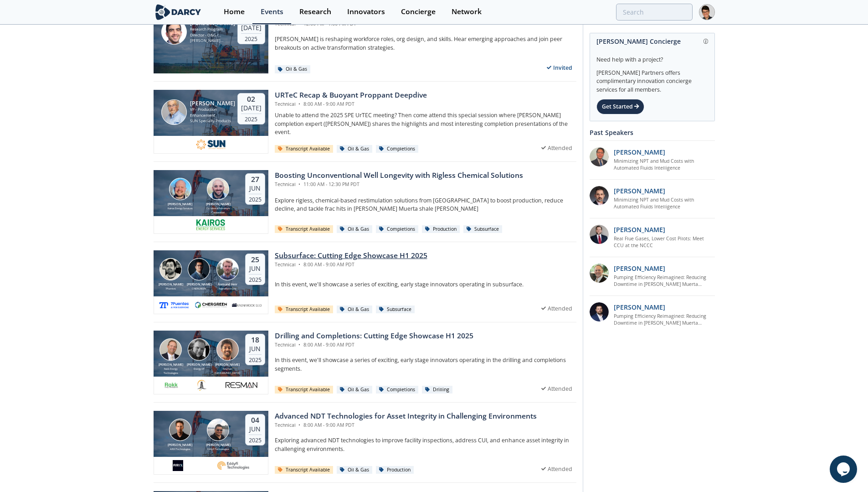  I want to click on div: Subsurface, so click(483, 230).